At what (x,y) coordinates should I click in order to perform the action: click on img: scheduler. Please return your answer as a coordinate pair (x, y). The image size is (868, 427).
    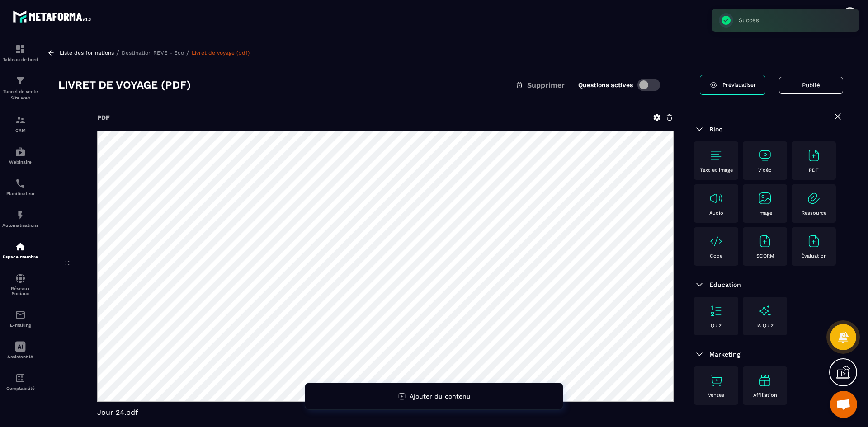
    Looking at the image, I should click on (20, 183).